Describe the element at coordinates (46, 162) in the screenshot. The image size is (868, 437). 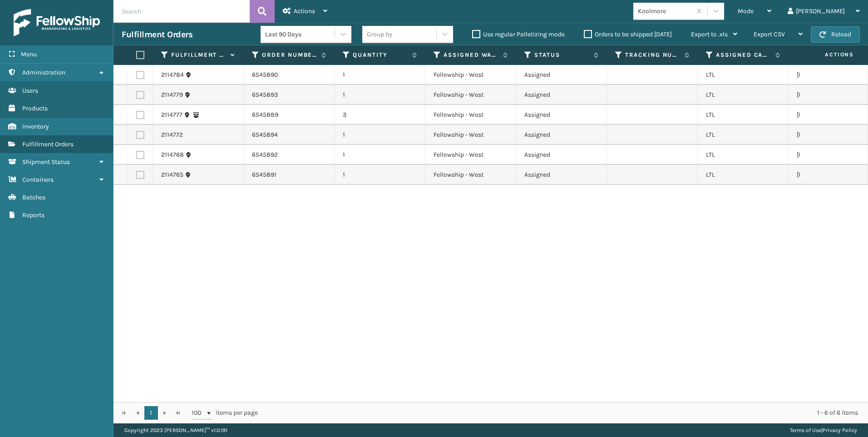
I see `span: Shipment Status` at that location.